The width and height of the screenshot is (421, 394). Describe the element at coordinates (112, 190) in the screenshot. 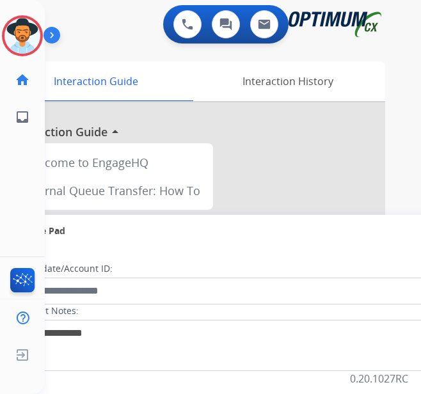

I see `div: Internal Queue Transfer: How To` at that location.